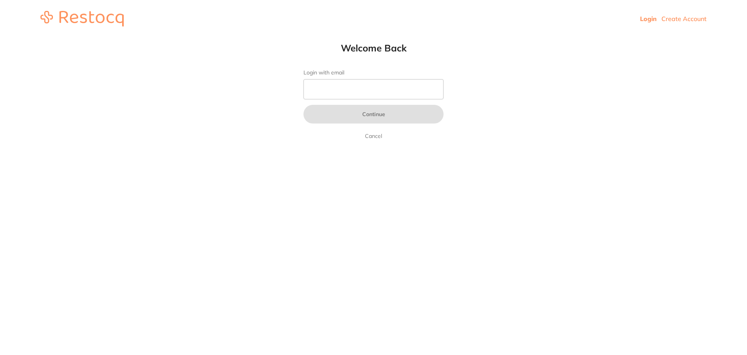 The width and height of the screenshot is (747, 355). What do you see at coordinates (374, 136) in the screenshot?
I see `a: Cancel` at bounding box center [374, 136].